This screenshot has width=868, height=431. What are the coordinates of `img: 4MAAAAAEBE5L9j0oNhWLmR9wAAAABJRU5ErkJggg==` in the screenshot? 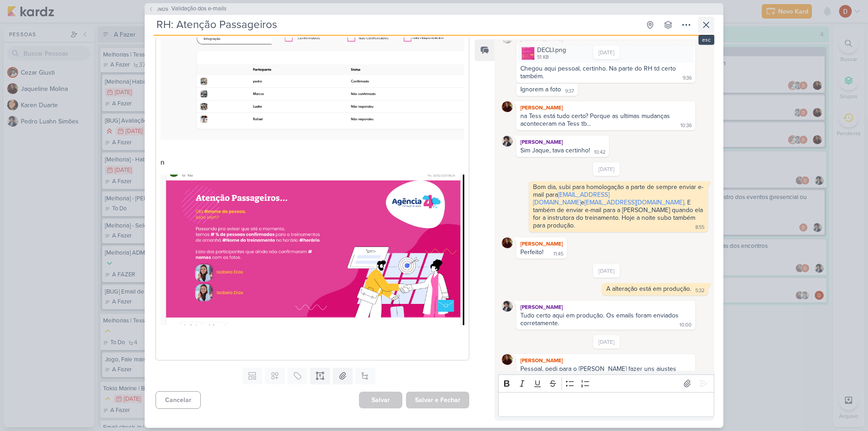 It's located at (312, 250).